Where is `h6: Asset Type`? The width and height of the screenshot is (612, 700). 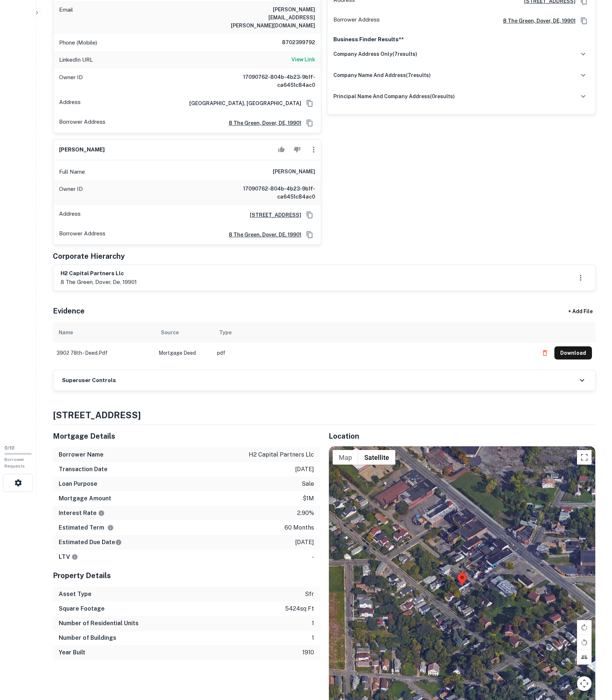 h6: Asset Type is located at coordinates (75, 594).